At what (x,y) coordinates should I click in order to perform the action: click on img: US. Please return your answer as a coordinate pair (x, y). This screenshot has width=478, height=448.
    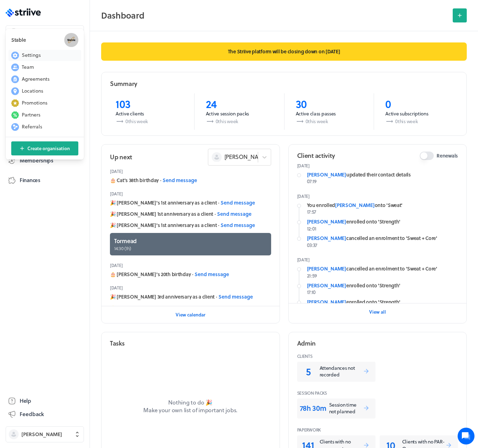
    Looking at the image, I should click on (18, 98).